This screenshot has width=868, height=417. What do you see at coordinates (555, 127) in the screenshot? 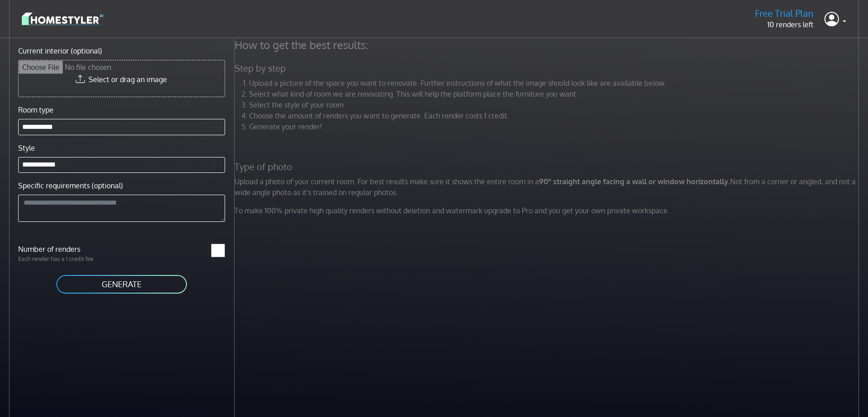
I see `li: Generate your render!` at bounding box center [555, 127].